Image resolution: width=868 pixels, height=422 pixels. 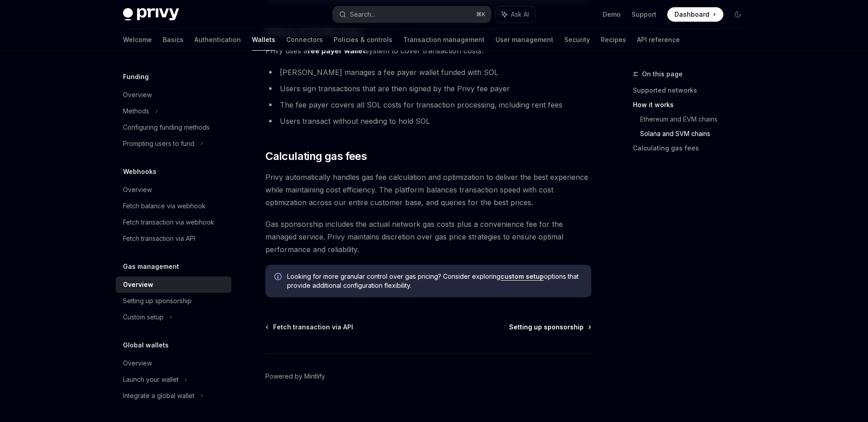 What do you see at coordinates (444, 40) in the screenshot?
I see `a: Transaction management` at bounding box center [444, 40].